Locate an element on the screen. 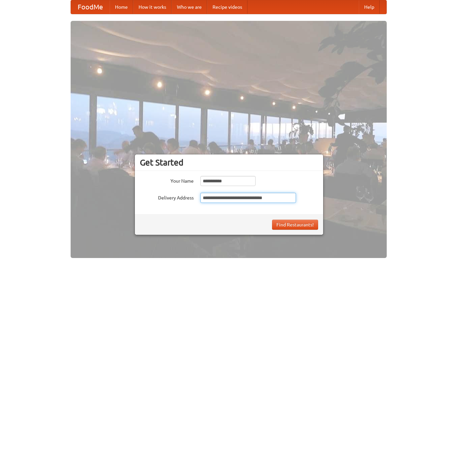 This screenshot has height=476, width=457. a: Home is located at coordinates (122, 7).